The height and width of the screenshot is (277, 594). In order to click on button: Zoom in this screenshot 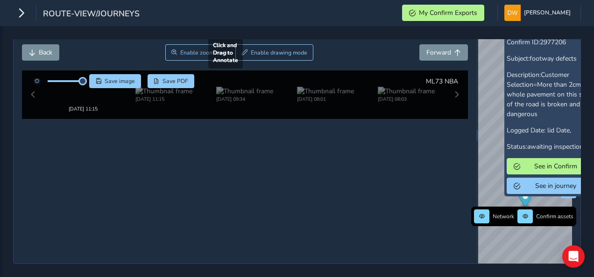, I will do `click(200, 52)`.